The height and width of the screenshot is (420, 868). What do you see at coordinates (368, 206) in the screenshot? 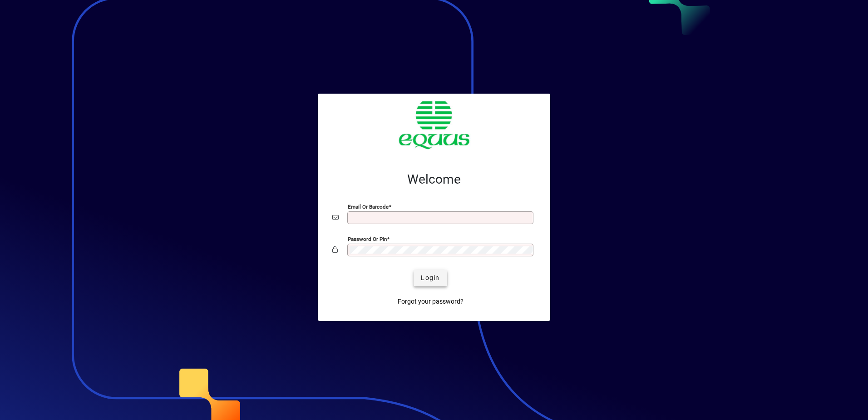
I see `mat-label: Email or Barcode` at bounding box center [368, 206].